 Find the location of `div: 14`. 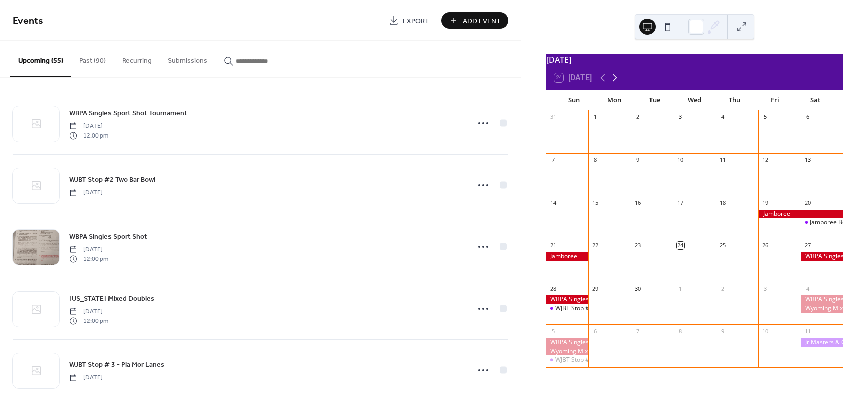

div: 14 is located at coordinates (552, 203).